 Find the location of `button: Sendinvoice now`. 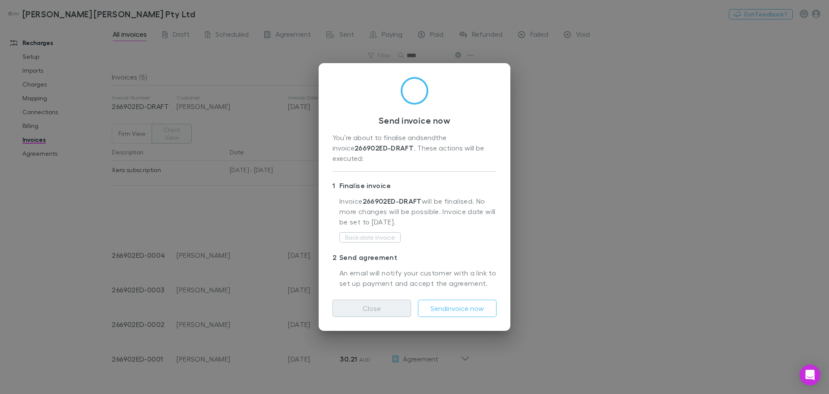

button: Sendinvoice now is located at coordinates (457, 308).